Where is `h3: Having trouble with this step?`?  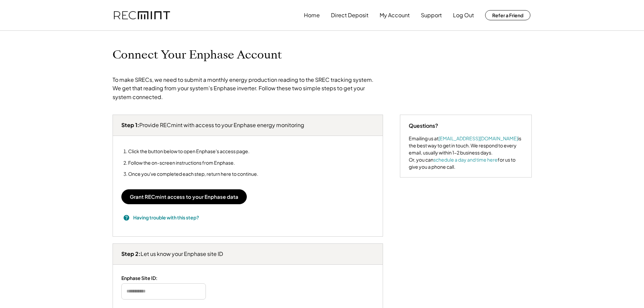
h3: Having trouble with this step? is located at coordinates (166, 217).